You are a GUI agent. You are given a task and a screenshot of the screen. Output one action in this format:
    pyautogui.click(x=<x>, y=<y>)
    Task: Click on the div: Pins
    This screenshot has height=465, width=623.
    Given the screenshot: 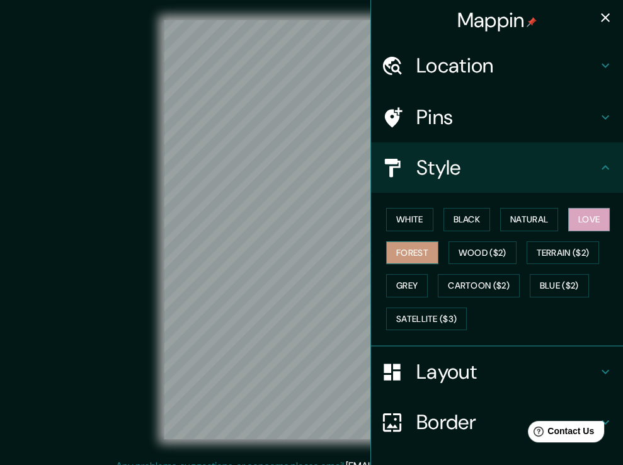 What is the action you would take?
    pyautogui.click(x=497, y=117)
    